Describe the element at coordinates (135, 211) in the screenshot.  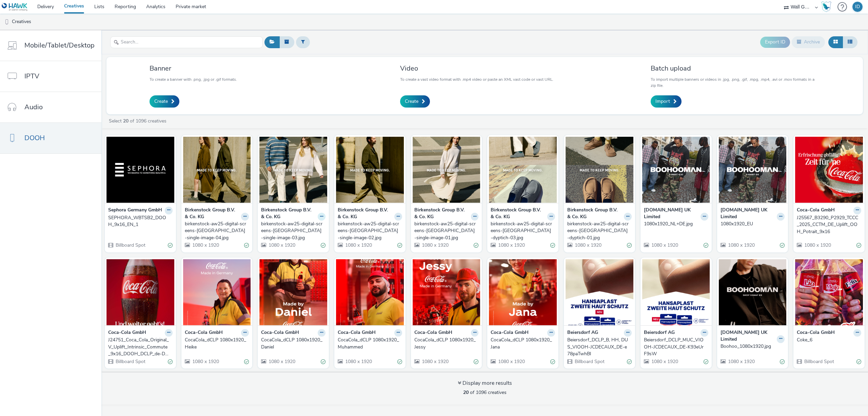
I see `strong: Sephora Germany GmbH` at that location.